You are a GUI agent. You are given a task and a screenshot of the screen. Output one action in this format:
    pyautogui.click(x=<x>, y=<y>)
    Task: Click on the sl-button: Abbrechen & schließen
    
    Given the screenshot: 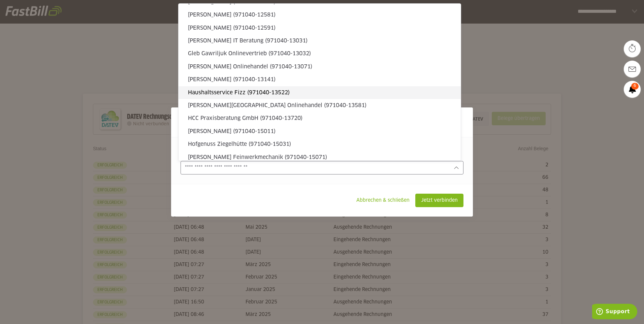 What is the action you would take?
    pyautogui.click(x=383, y=201)
    